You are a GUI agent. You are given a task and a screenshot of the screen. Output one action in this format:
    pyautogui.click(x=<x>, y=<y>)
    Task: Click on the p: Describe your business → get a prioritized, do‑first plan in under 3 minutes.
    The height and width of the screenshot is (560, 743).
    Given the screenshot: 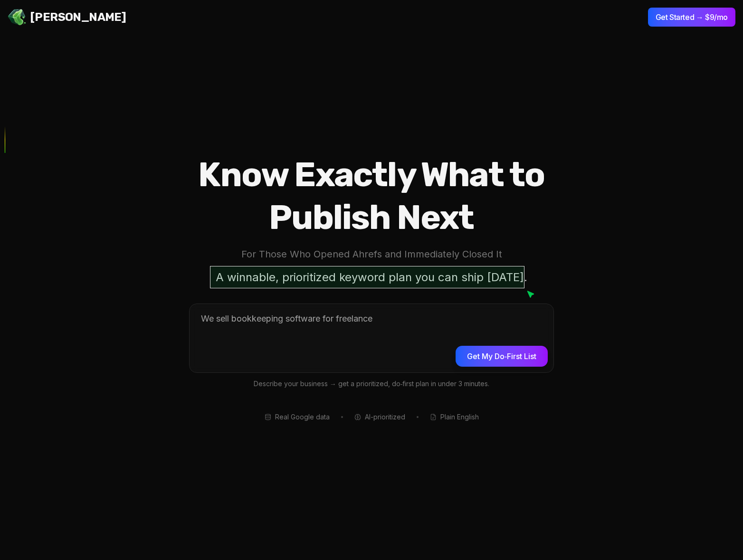 What is the action you would take?
    pyautogui.click(x=372, y=384)
    